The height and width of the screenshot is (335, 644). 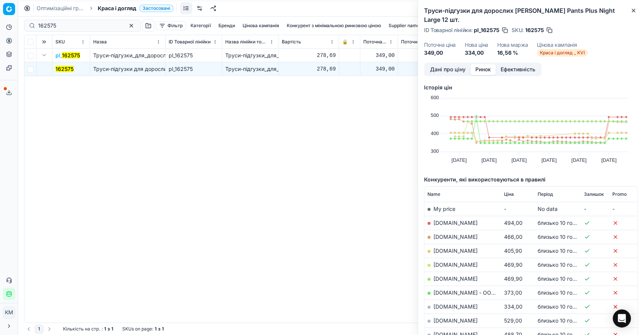 What do you see at coordinates (45, 55) in the screenshot?
I see `button: Expand` at bounding box center [45, 55].